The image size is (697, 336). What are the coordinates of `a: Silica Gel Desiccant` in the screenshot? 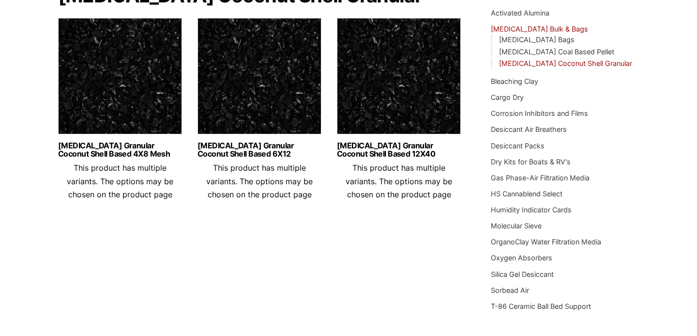 It's located at (522, 274).